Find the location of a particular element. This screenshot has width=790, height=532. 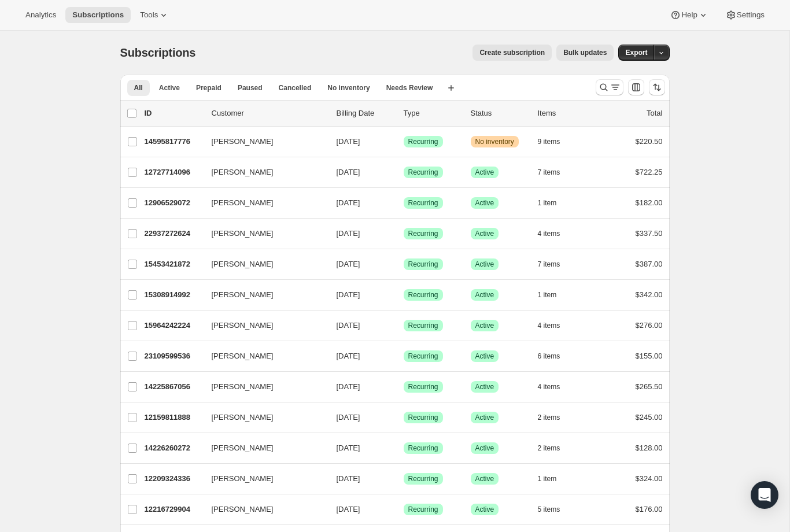

span: 9 items is located at coordinates (549, 142).